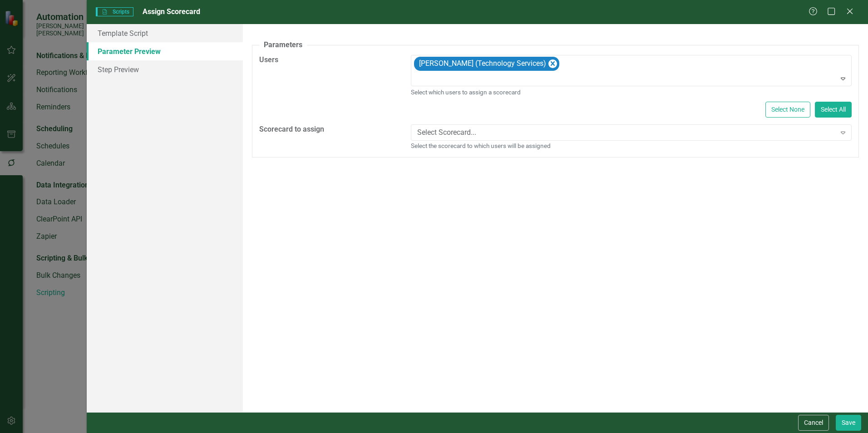 This screenshot has height=433, width=868. What do you see at coordinates (833, 109) in the screenshot?
I see `button: Select All` at bounding box center [833, 109].